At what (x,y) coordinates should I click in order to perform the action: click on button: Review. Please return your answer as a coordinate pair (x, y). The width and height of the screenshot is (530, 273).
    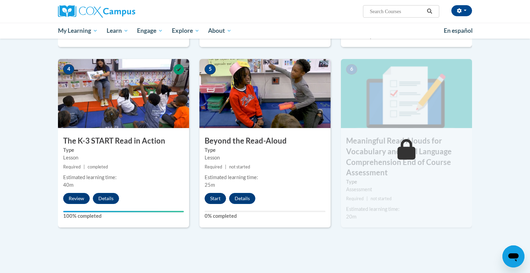
    Looking at the image, I should click on (76, 198).